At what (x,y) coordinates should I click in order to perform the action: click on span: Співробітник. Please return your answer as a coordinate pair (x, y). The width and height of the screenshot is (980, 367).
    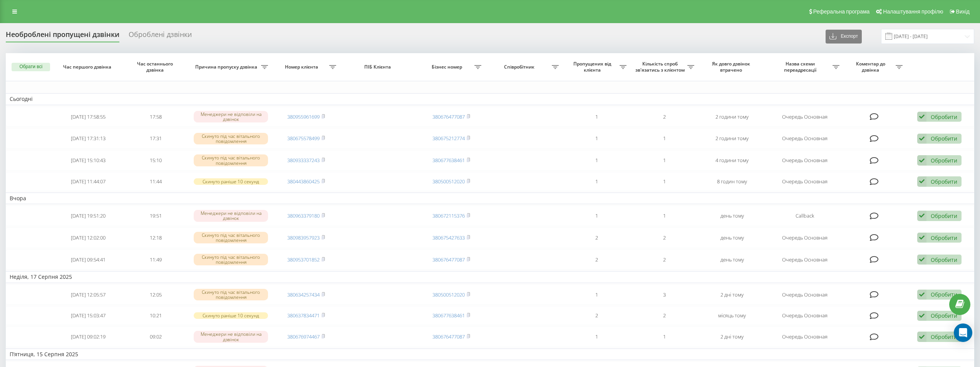
    Looking at the image, I should click on (520, 67).